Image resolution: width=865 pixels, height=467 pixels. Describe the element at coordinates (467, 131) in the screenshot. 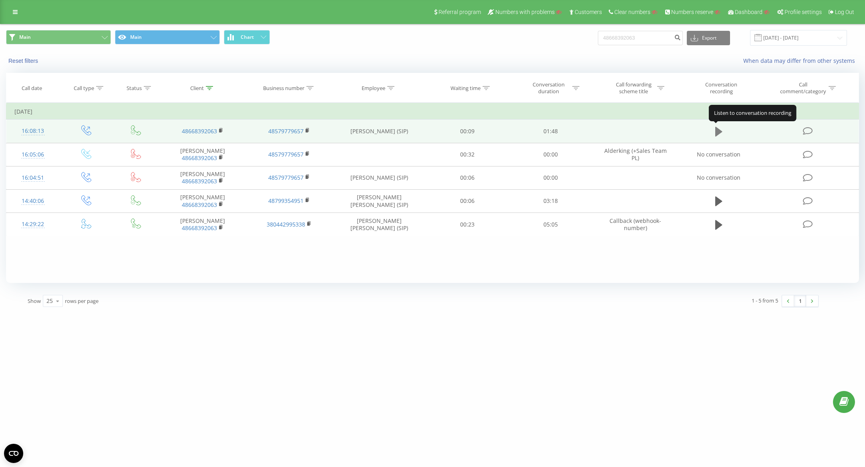

I see `td: 00:09` at that location.